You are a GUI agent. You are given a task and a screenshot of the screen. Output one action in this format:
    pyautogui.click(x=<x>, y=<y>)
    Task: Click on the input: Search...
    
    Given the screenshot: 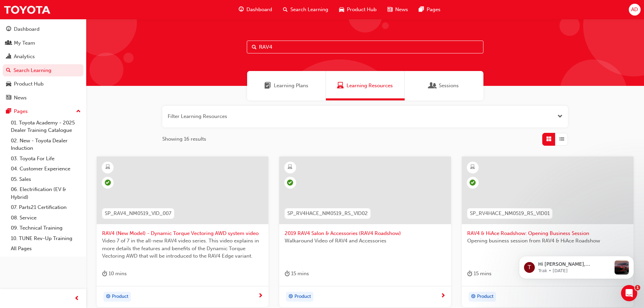 What is the action you would take?
    pyautogui.click(x=365, y=47)
    